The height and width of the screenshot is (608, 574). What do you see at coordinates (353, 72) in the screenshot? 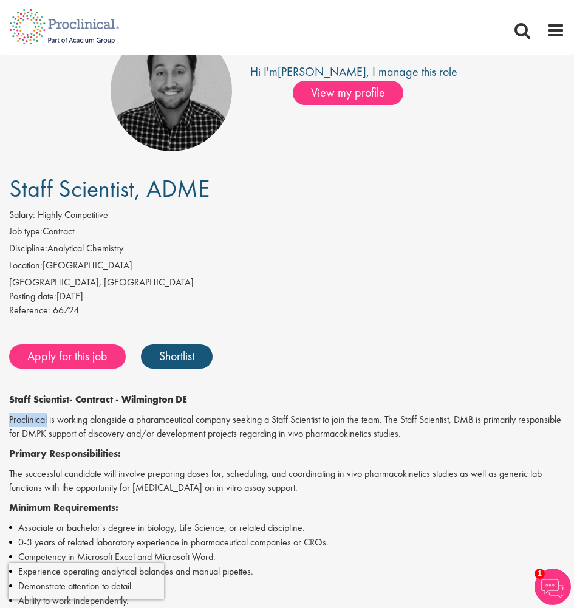
I see `div: Hi I'm , I manage this role` at bounding box center [353, 72].